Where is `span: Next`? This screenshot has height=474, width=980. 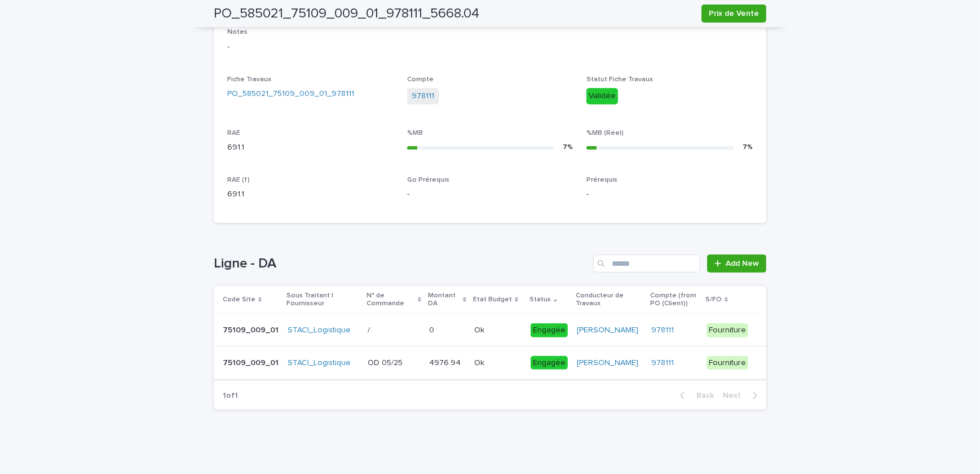
span: Next is located at coordinates (735, 395).